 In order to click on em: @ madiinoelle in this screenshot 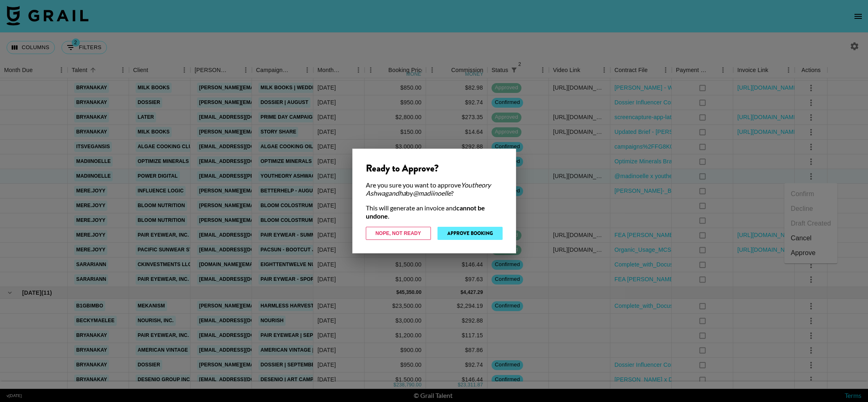, I will do `click(432, 193)`.